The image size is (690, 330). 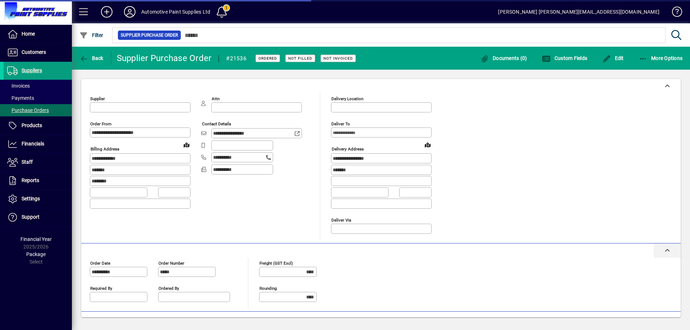 What do you see at coordinates (38, 110) in the screenshot?
I see `a: Purchase Orders` at bounding box center [38, 110].